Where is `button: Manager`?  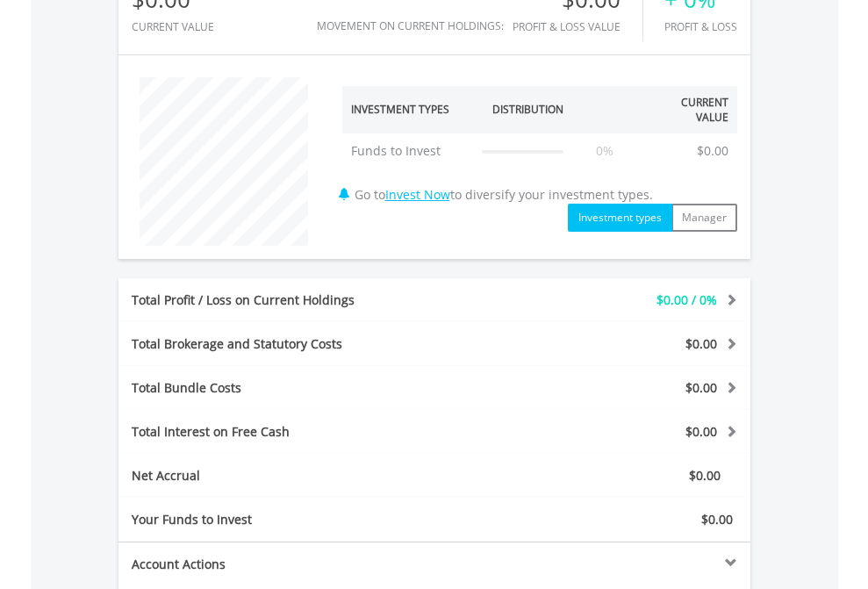 button: Manager is located at coordinates (704, 218).